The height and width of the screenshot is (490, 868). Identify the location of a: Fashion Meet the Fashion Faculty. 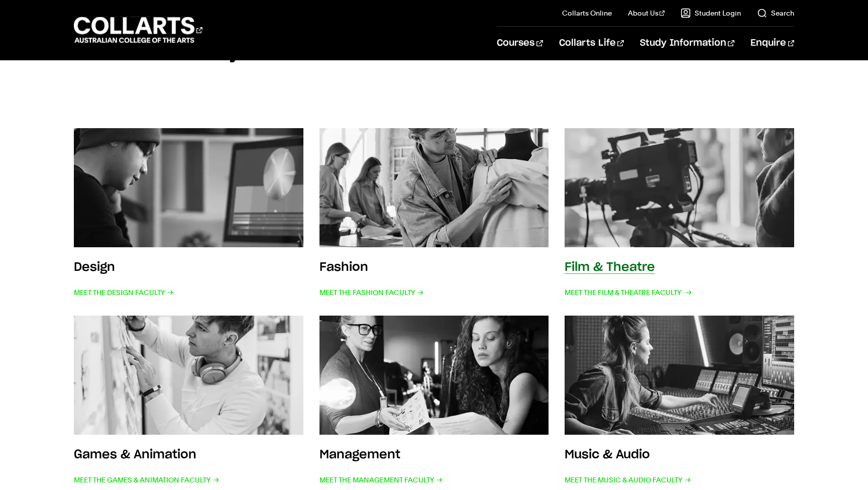
(434, 214).